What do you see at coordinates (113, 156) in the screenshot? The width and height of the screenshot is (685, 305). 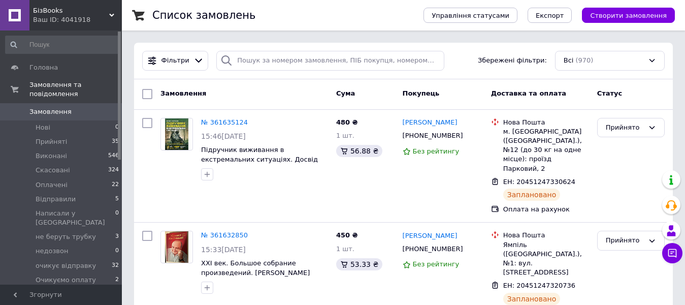 I see `span: 546` at bounding box center [113, 156].